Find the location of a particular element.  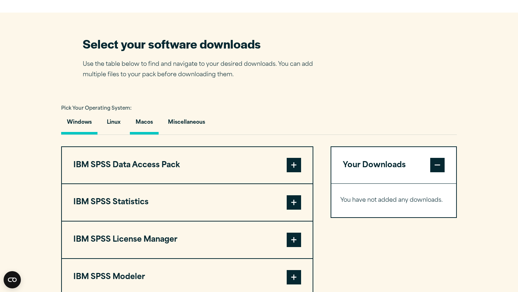

button: IBM SPSS Data Access Pack is located at coordinates (187, 166).